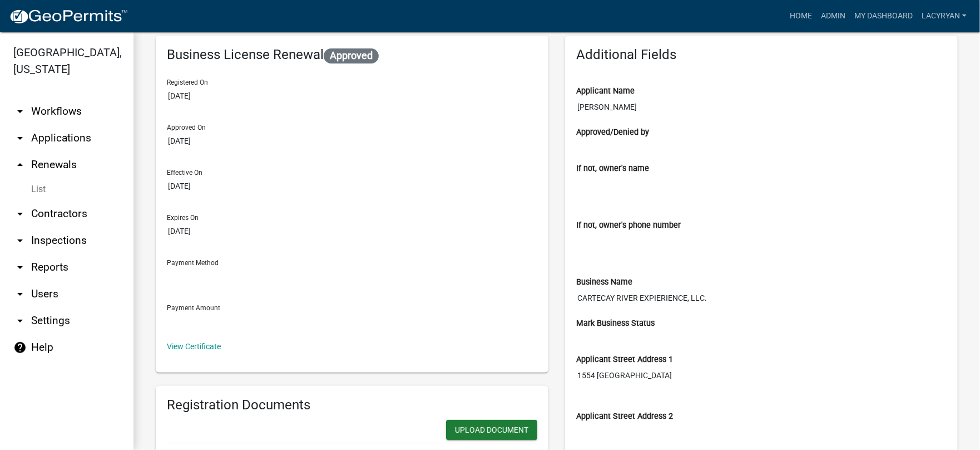 The image size is (980, 450). I want to click on button: Upload Document, so click(492, 430).